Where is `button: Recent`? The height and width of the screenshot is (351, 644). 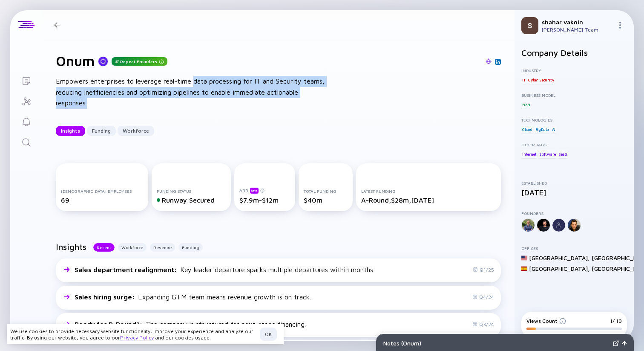 button: Recent is located at coordinates (104, 247).